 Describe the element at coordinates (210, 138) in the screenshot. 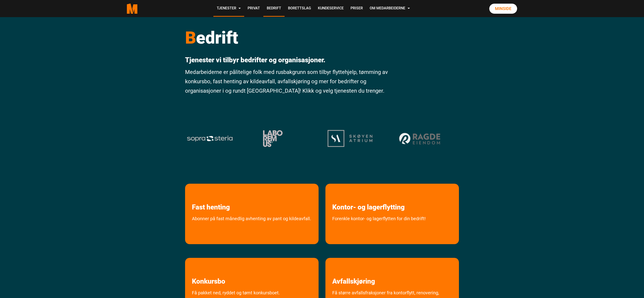

I see `img: sopra steria logo` at that location.